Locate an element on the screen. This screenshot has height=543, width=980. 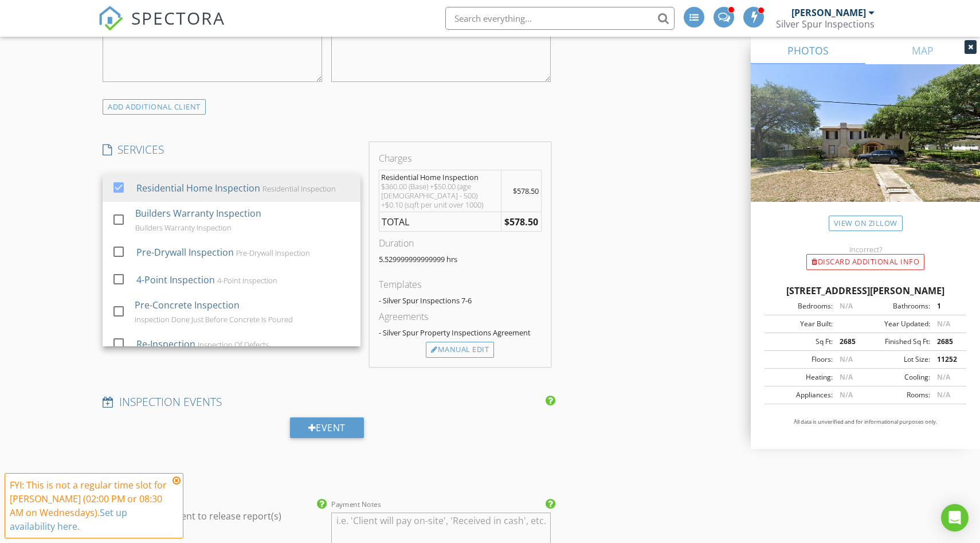
div: Floors: is located at coordinates (800, 360).